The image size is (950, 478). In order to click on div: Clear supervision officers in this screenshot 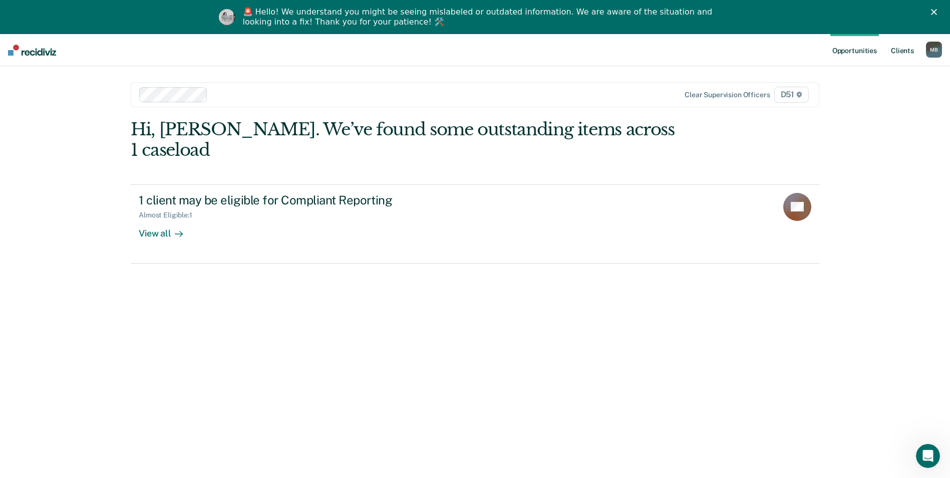, I will do `click(728, 95)`.